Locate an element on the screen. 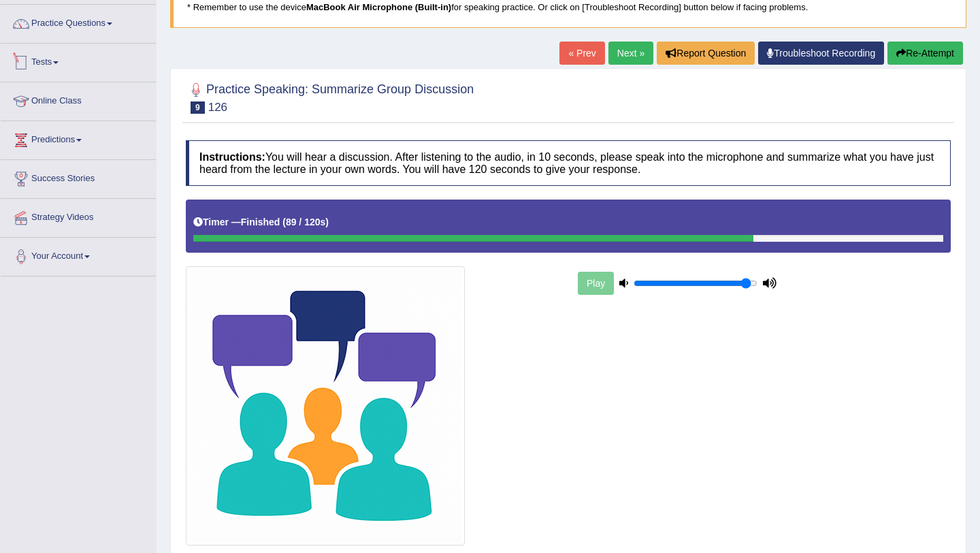 The width and height of the screenshot is (980, 553). a: Success Stories is located at coordinates (78, 177).